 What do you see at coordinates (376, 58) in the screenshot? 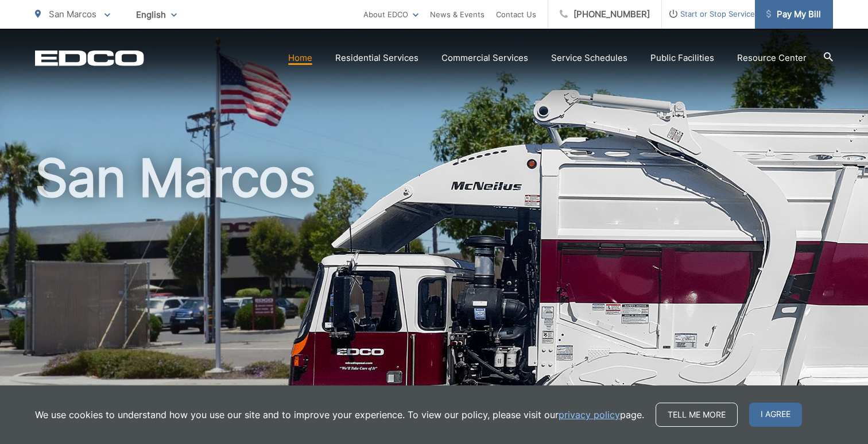
I see `a: Residential Services` at bounding box center [376, 58].